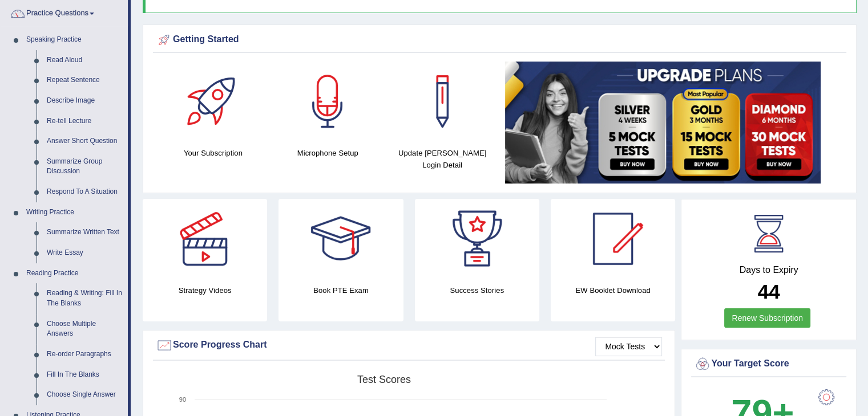 The image size is (868, 416). Describe the element at coordinates (84, 193) in the screenshot. I see `a: Respond To A Situation` at that location.